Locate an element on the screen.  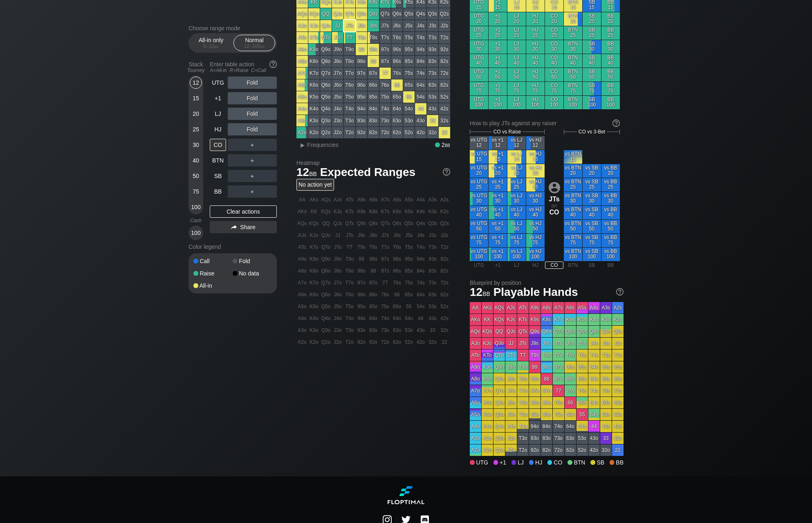
div: 95s is located at coordinates (409, 50).